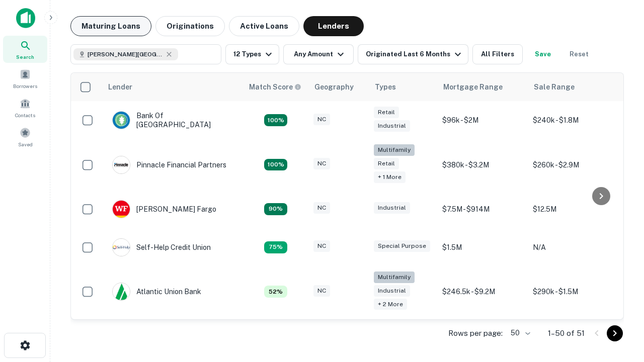 This screenshot has width=644, height=362. Describe the element at coordinates (389, 177) in the screenshot. I see `div: + 1 more` at that location.